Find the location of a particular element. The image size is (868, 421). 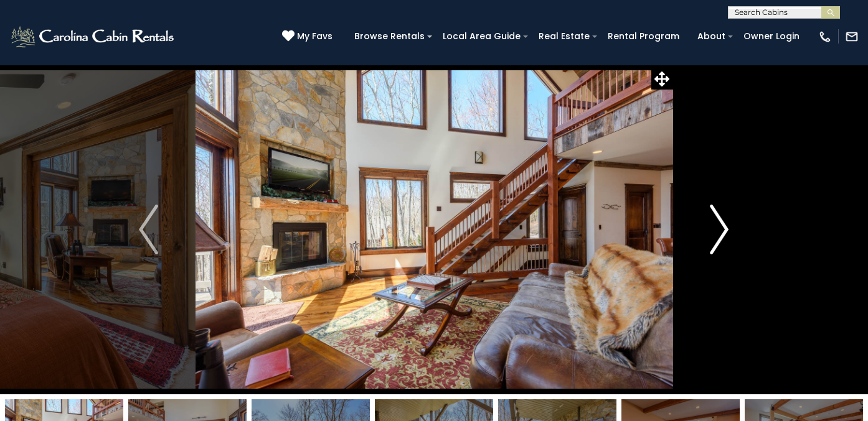

img: mail-regular-white.png is located at coordinates (852, 37).